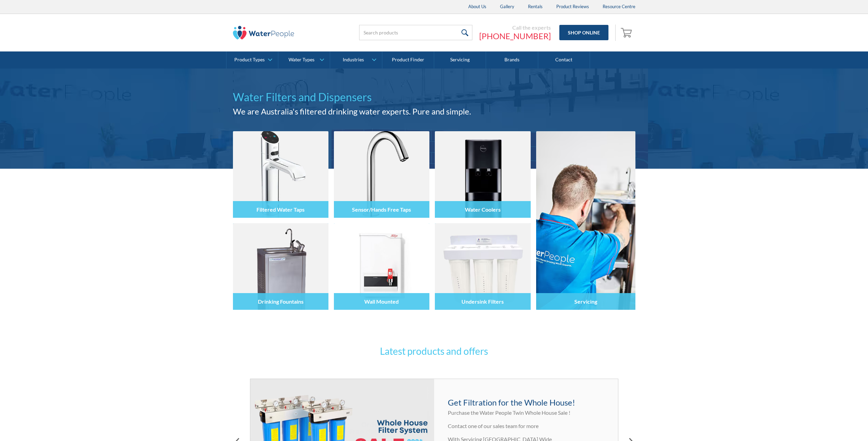 The image size is (868, 441). Describe the element at coordinates (382, 175) in the screenshot. I see `a: Sensor/Hands Free Taps` at that location.